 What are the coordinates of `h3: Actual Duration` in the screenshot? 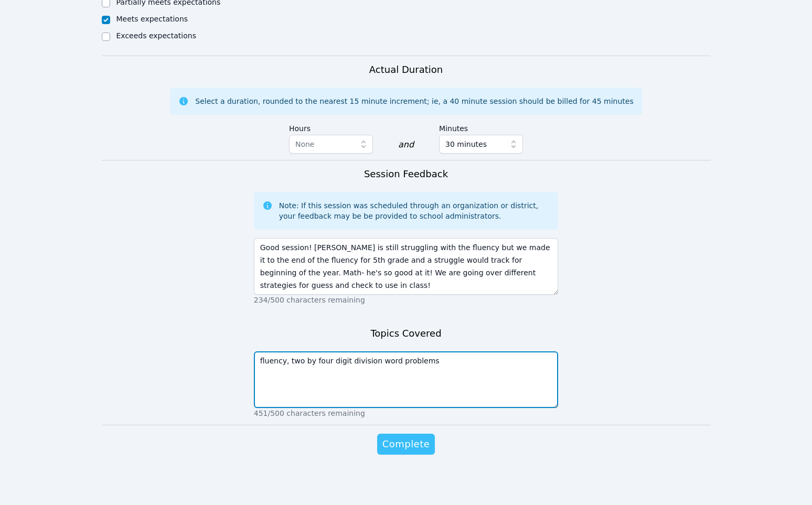 It's located at (406, 70).